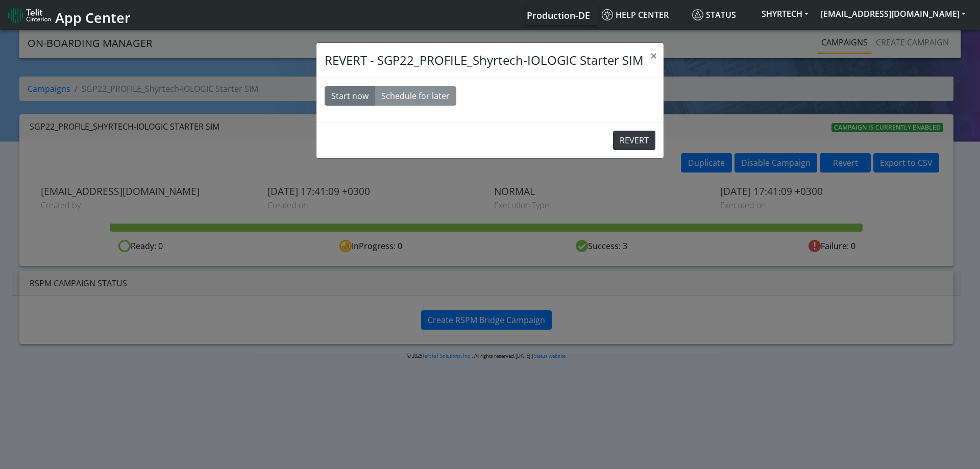 This screenshot has width=980, height=469. What do you see at coordinates (93, 17) in the screenshot?
I see `span: App Center` at bounding box center [93, 17].